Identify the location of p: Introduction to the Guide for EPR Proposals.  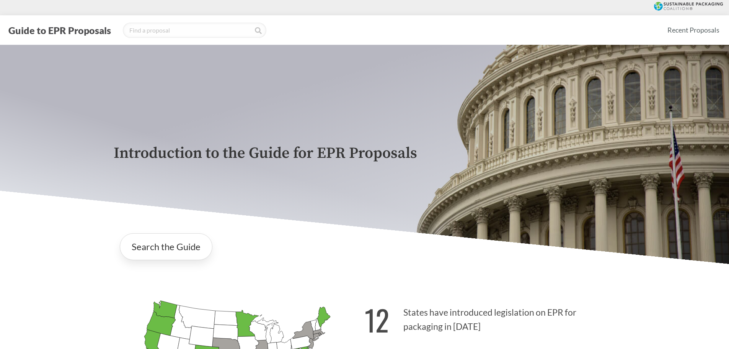
(365, 153).